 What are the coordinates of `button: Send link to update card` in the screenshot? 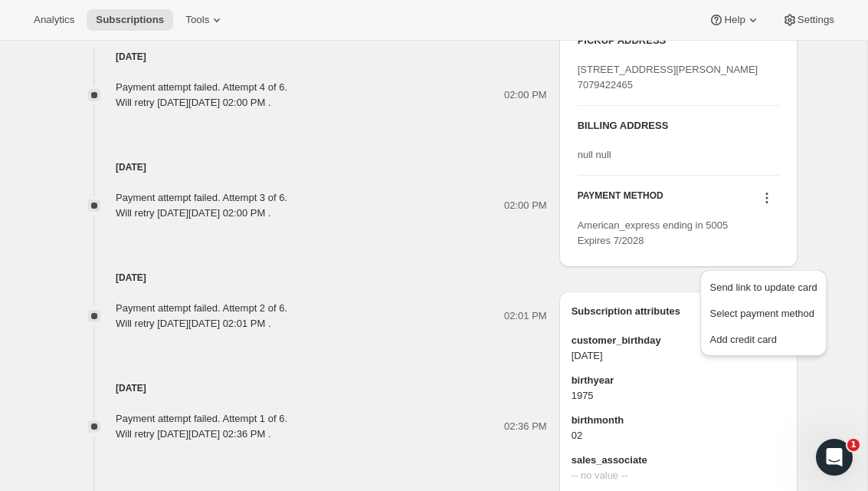 It's located at (763, 287).